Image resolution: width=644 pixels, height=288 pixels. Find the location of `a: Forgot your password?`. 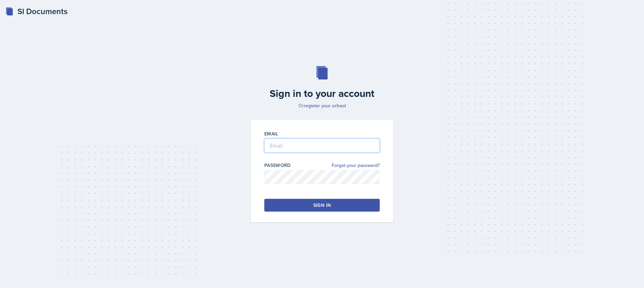

a: Forgot your password? is located at coordinates (355, 165).